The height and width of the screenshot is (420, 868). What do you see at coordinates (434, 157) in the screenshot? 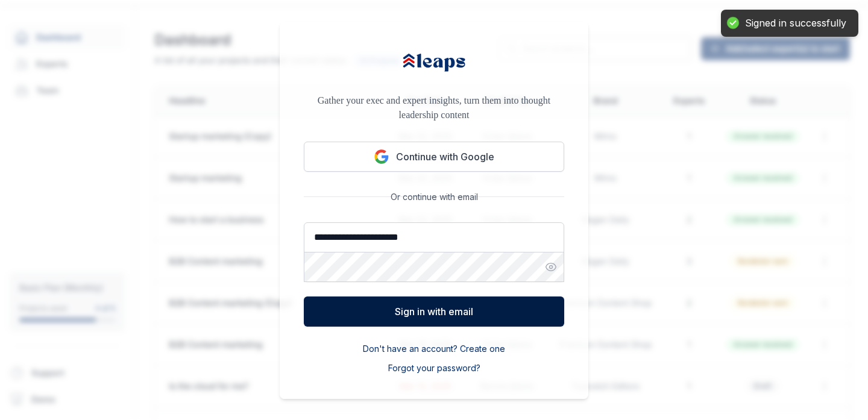
I see `button: Continue with Google` at bounding box center [434, 157].